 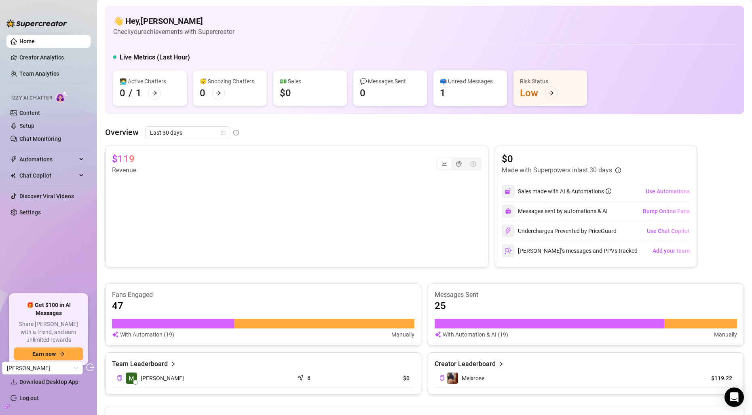 I want to click on span: calendar, so click(x=223, y=133).